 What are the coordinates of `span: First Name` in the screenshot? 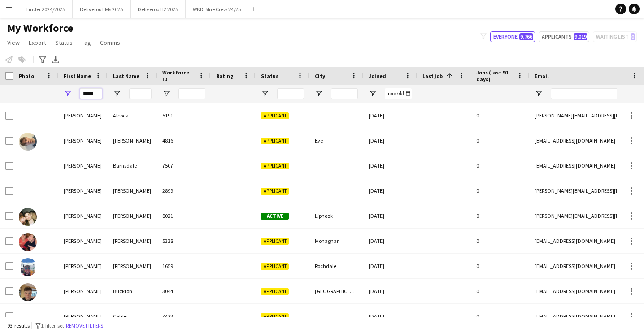 It's located at (77, 76).